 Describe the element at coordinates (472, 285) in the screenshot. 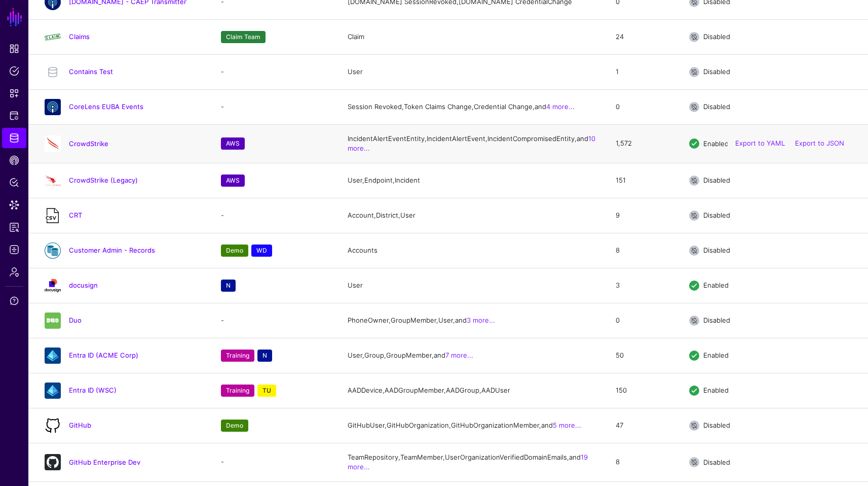

I see `td: User` at that location.